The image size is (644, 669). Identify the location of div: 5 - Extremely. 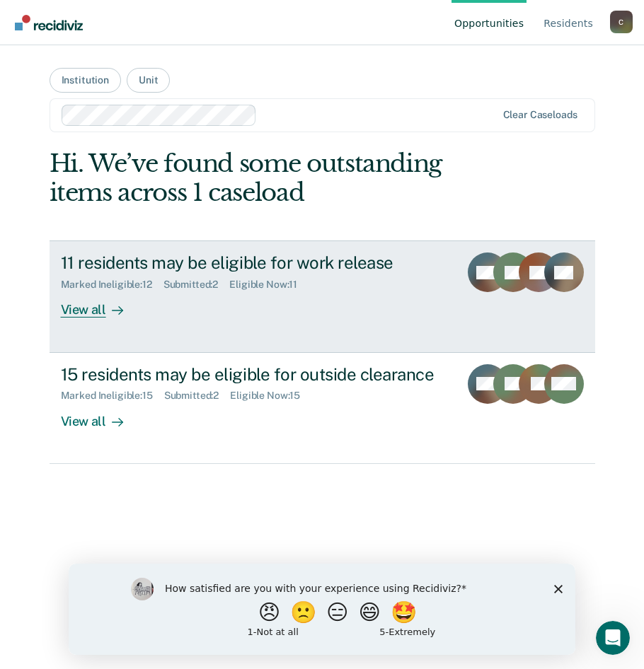
(377, 68).